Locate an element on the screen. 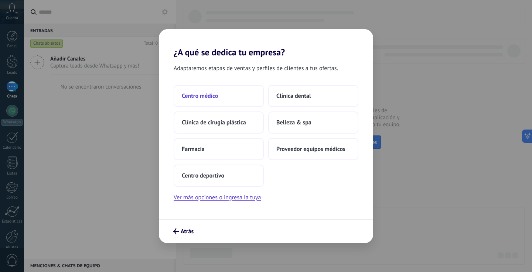 The image size is (532, 272). button: Clínica de cirugía plástica is located at coordinates (219, 123).